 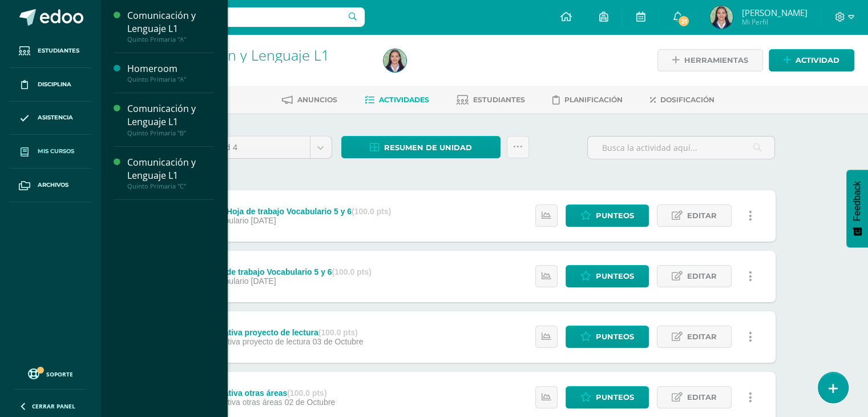 What do you see at coordinates (257, 68) in the screenshot?
I see `div: Quinto Primaria 'A'` at bounding box center [257, 68].